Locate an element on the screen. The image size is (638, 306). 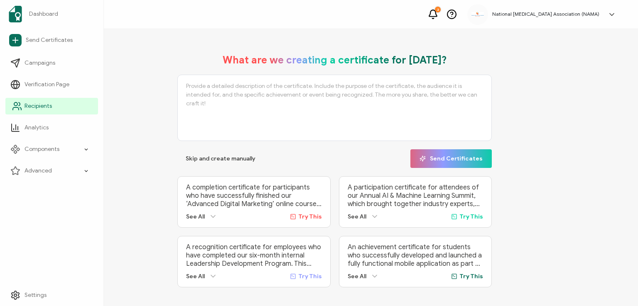
p: A recognition certificate for employees who have completed our six-month internal Leadership Deve... is located at coordinates (254, 256).